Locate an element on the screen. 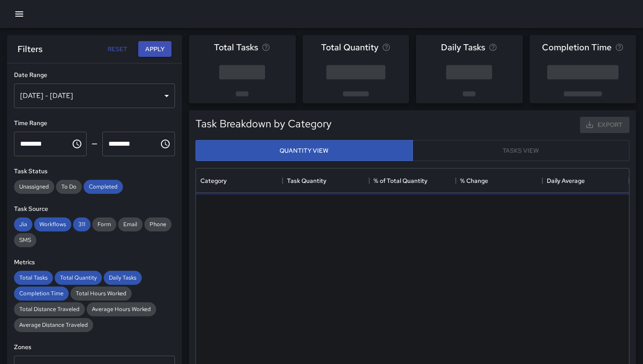 The image size is (643, 364). svg: Average number of tasks per day in the selected period, compared to the previous period. is located at coordinates (493, 47).